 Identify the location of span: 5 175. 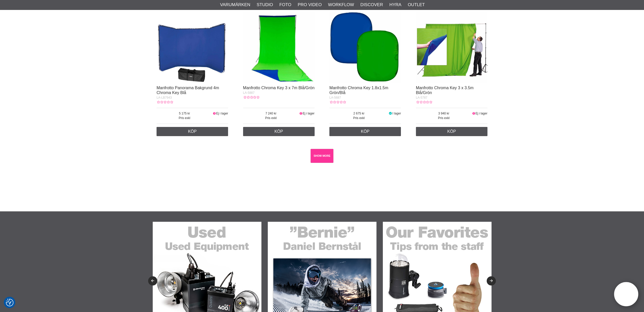
(185, 113).